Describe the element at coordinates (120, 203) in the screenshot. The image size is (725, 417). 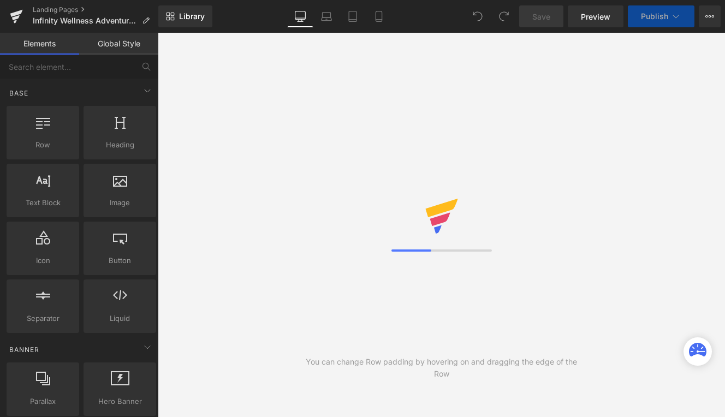
I see `span: Image` at that location.